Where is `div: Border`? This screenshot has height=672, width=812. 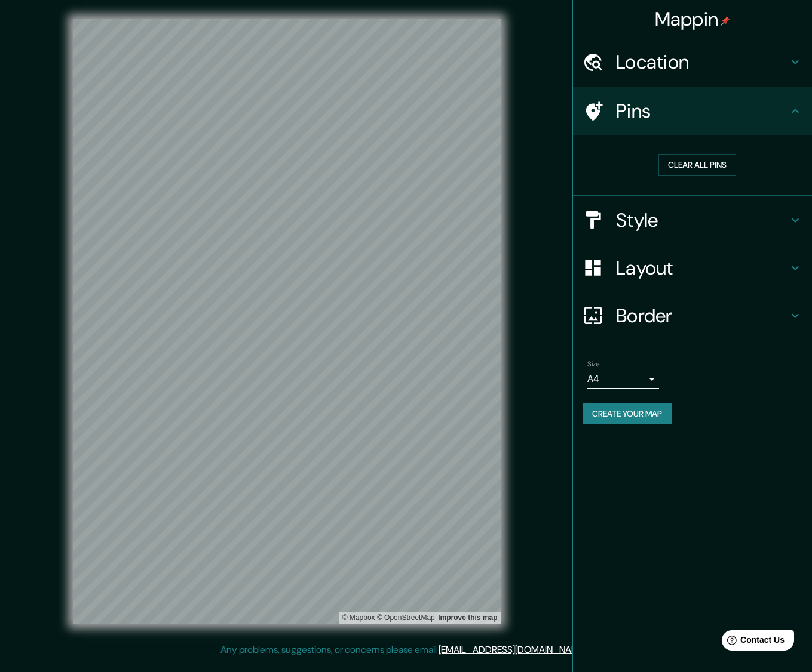 div: Border is located at coordinates (692, 316).